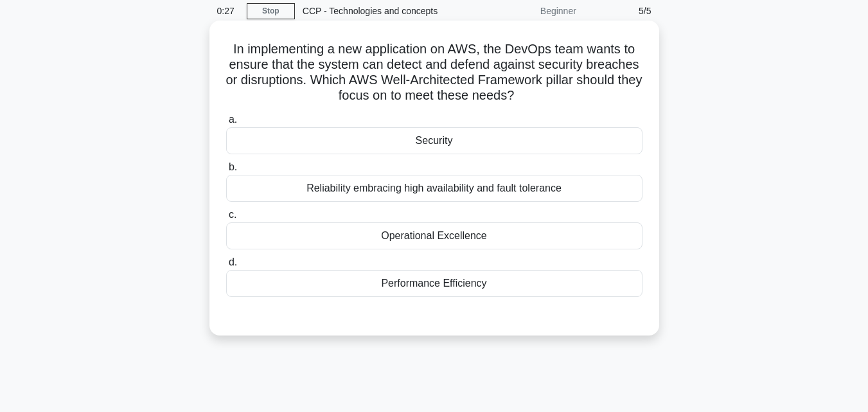 This screenshot has height=412, width=868. What do you see at coordinates (434, 141) in the screenshot?
I see `div: Security` at bounding box center [434, 141].